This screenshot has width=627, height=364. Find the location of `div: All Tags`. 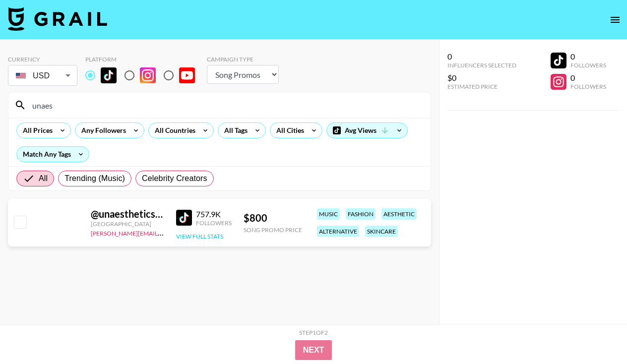

div: All Tags is located at coordinates (234, 130).